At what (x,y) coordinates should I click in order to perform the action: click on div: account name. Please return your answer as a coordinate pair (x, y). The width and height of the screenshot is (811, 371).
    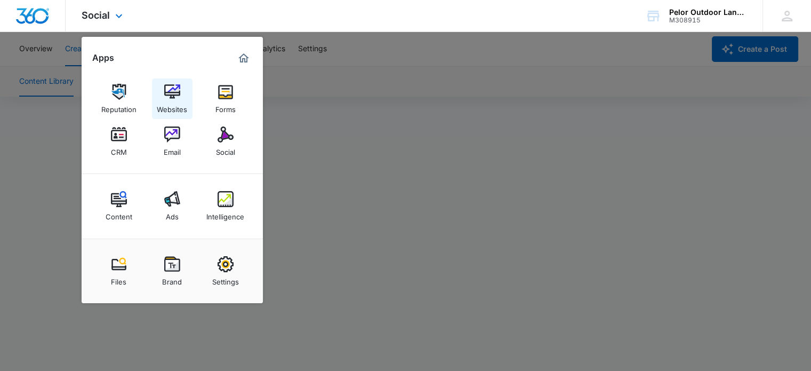
    Looking at the image, I should click on (709, 12).